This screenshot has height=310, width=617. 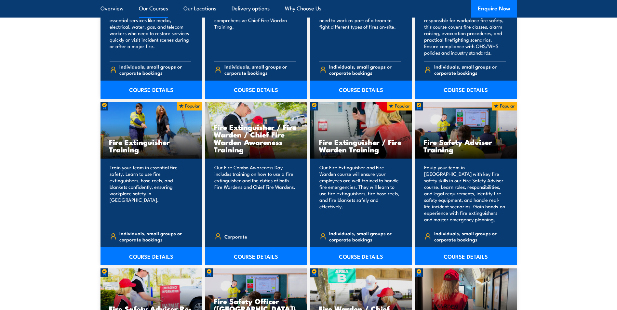 I want to click on span: Corporate, so click(x=236, y=237).